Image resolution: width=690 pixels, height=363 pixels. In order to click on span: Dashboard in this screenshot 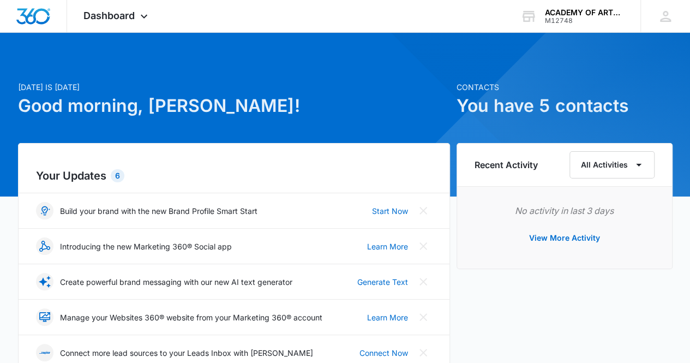, I will do `click(109, 15)`.